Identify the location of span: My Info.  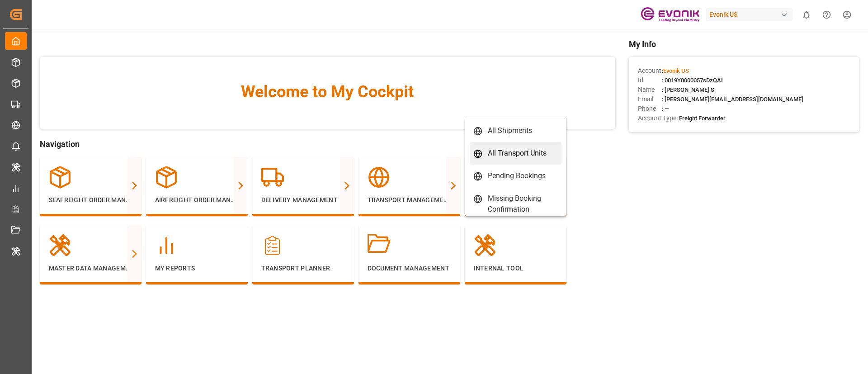
(744, 44).